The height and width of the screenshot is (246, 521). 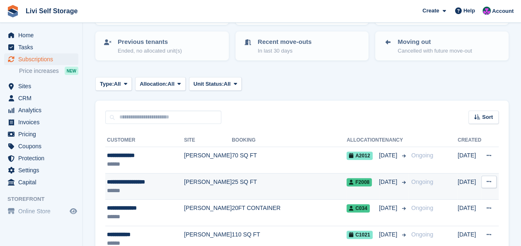 I want to click on span: C1021, so click(x=359, y=235).